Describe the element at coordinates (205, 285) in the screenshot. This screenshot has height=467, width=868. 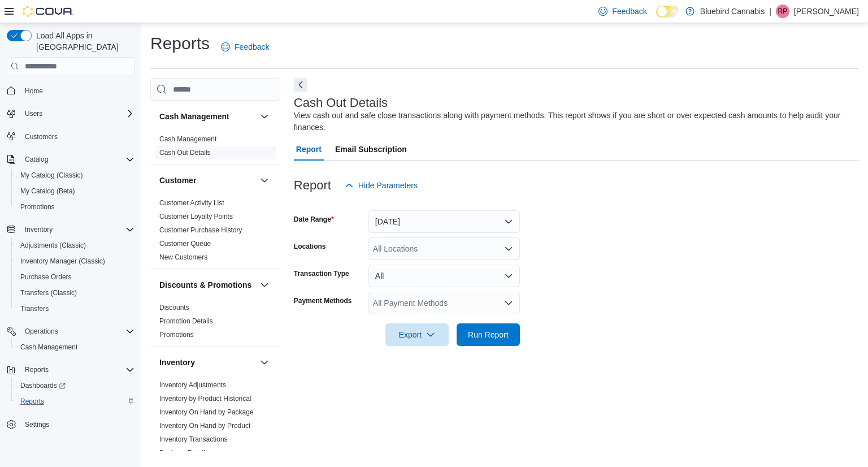
I see `h3: Discounts & Promotions` at that location.